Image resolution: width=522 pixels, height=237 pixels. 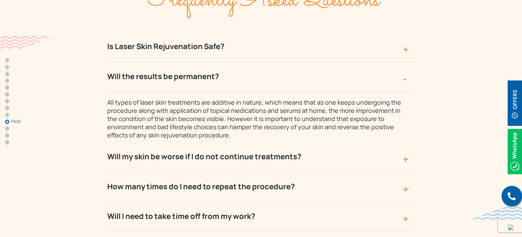 What do you see at coordinates (497, 213) in the screenshot?
I see `img: bluewave` at bounding box center [497, 213].